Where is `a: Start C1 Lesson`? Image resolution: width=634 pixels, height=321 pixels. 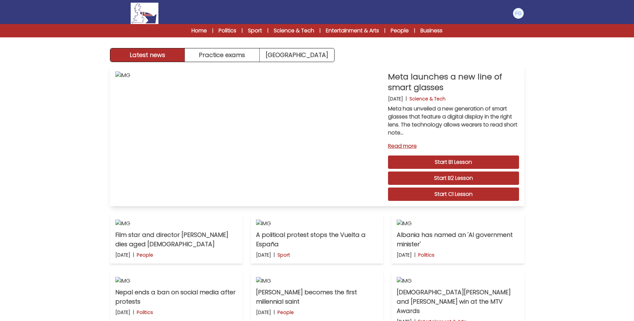
a: Start C1 Lesson is located at coordinates (453, 194).